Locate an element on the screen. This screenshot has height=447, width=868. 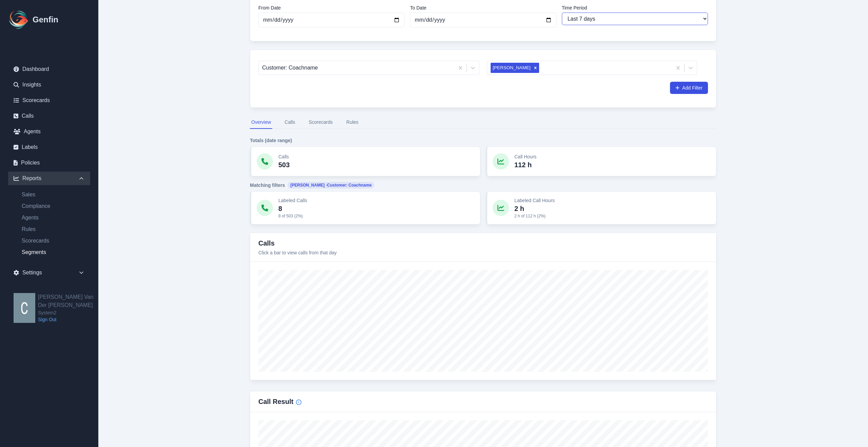
span: Info is located at coordinates (299, 402).